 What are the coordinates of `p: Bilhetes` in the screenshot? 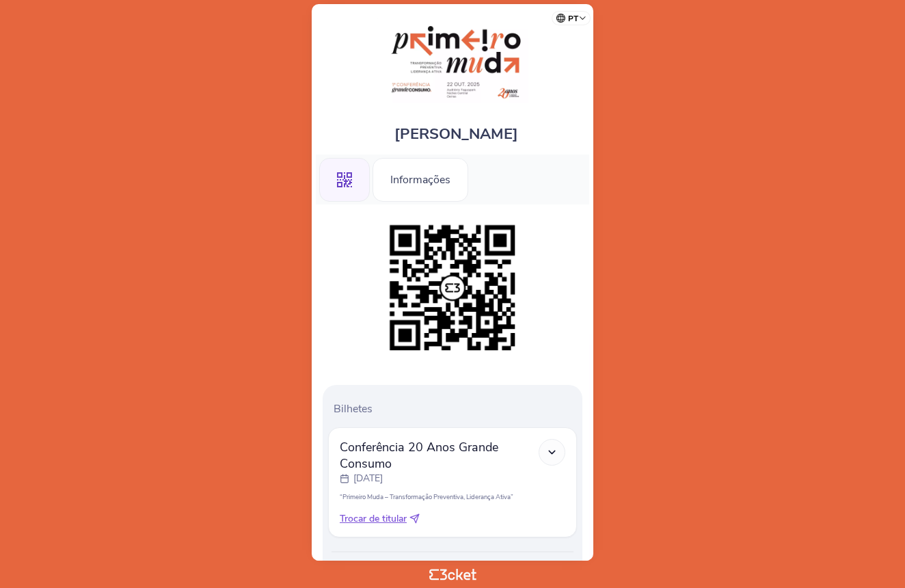 It's located at (455, 409).